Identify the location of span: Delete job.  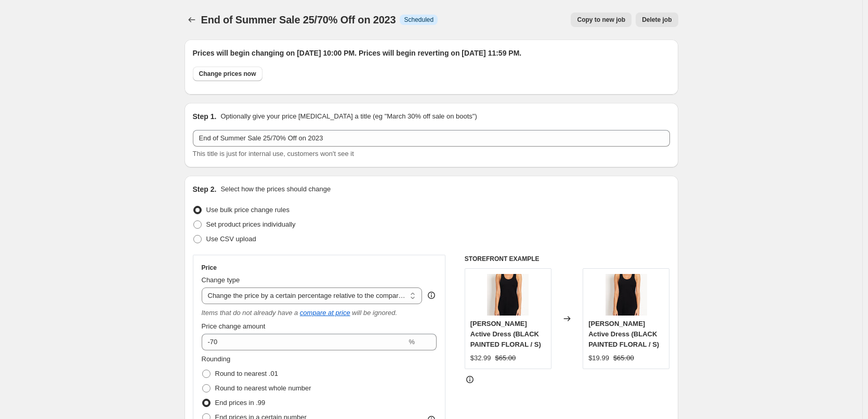
(657, 20).